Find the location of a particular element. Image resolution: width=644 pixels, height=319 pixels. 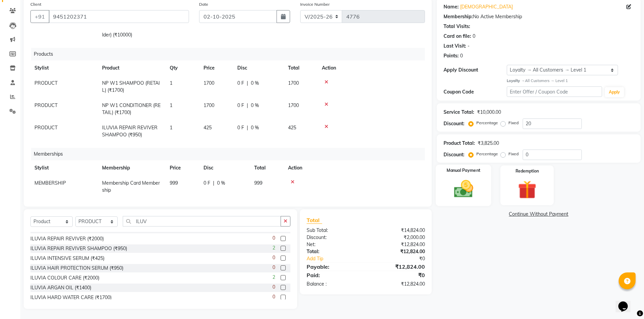

div: Membership: is located at coordinates (458, 16).